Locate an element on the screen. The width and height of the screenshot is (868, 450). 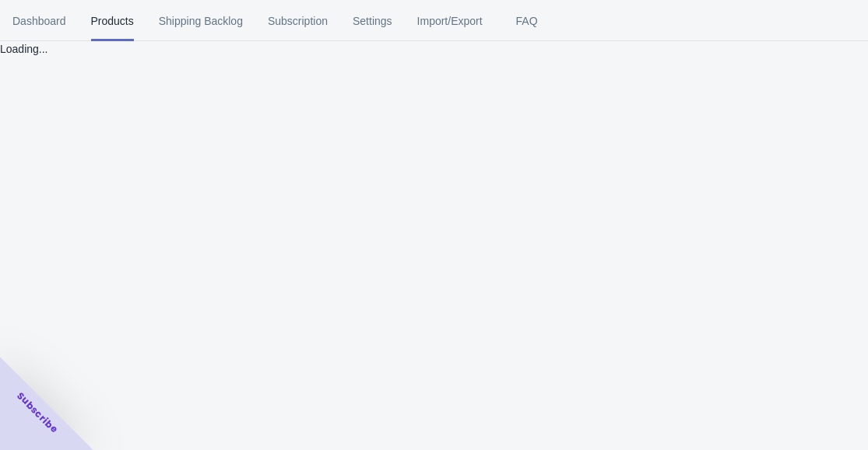
span: Dashboard is located at coordinates (39, 21).